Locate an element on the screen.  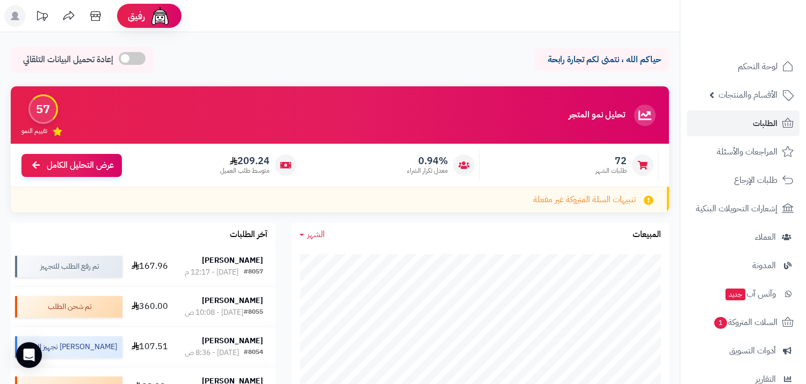
a: إشعارات التحويلات البنكية is located at coordinates (743, 209).